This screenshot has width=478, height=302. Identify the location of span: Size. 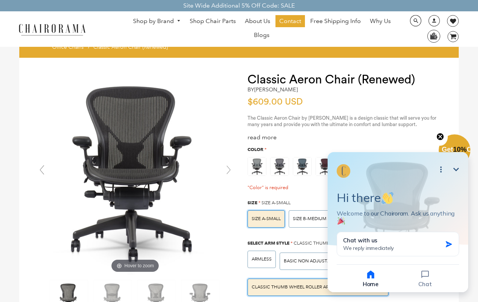
(252, 202).